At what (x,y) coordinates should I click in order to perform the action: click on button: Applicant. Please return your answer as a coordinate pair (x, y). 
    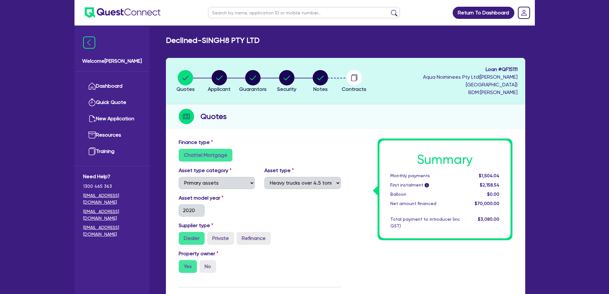
    Looking at the image, I should click on (219, 81).